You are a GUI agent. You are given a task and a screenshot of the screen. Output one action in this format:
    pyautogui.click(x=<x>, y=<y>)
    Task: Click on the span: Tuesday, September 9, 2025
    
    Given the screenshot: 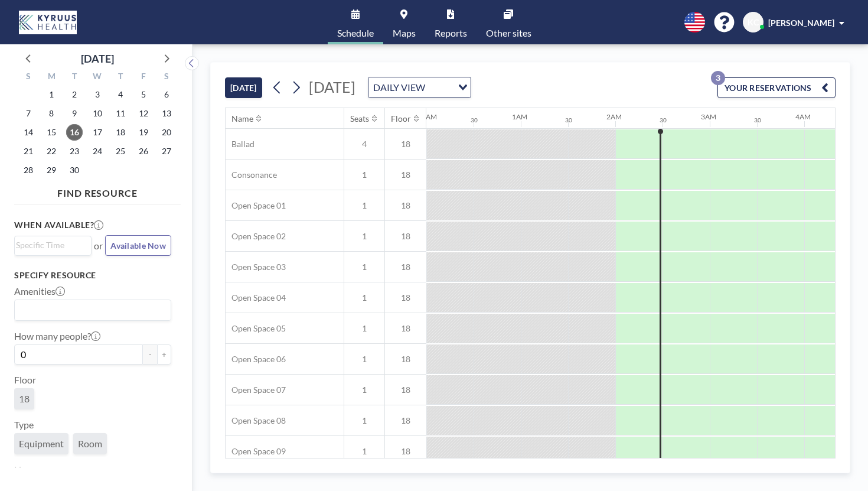 What is the action you would take?
    pyautogui.click(x=74, y=113)
    